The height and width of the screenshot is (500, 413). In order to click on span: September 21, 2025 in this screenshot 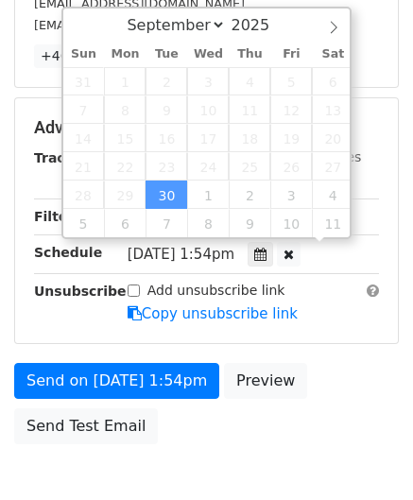, I will do `click(84, 166)`.